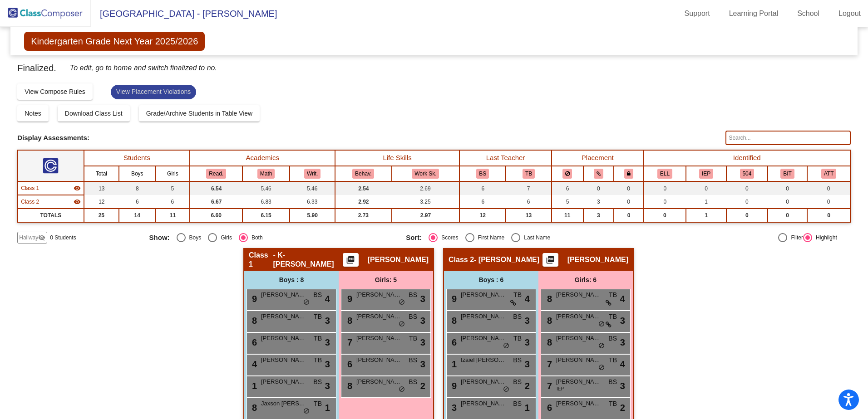 The image size is (868, 419). What do you see at coordinates (62, 237) in the screenshot?
I see `span: 0 Students` at bounding box center [62, 237].